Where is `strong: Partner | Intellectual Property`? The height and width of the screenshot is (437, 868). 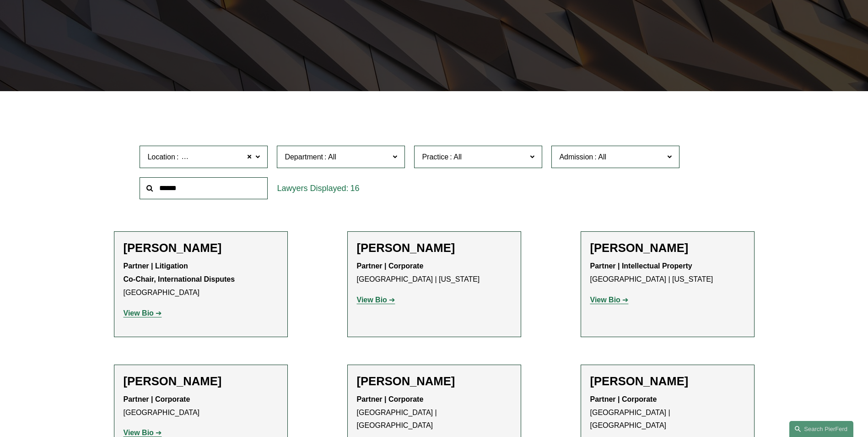 strong: Partner | Intellectual Property is located at coordinates (641, 266).